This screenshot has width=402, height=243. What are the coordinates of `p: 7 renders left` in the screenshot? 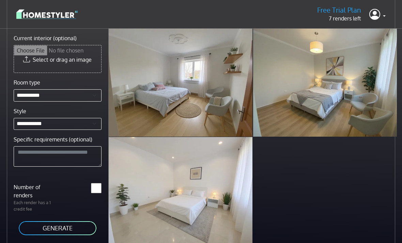 It's located at (339, 18).